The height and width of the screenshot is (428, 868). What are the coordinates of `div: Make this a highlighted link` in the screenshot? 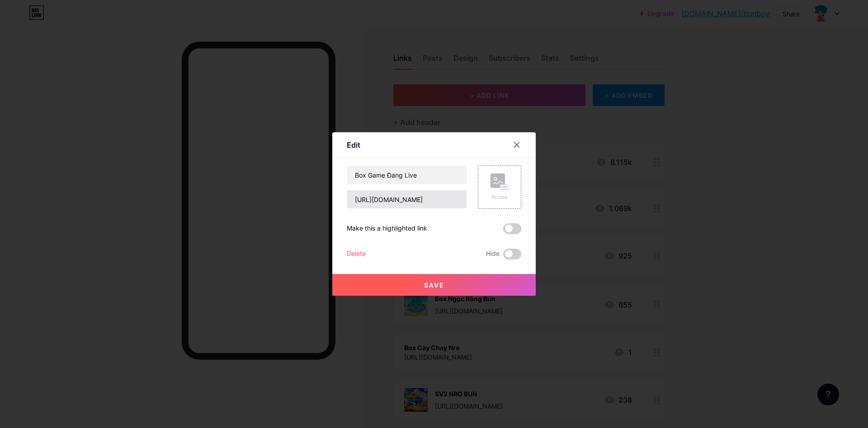 It's located at (387, 228).